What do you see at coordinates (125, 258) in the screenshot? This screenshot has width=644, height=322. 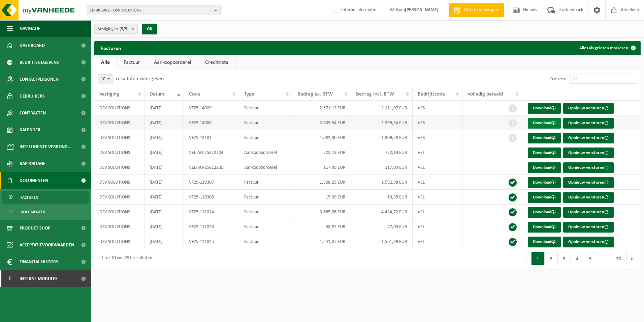 I see `div: 1 tot 10 van 291 resultaten` at bounding box center [125, 258].